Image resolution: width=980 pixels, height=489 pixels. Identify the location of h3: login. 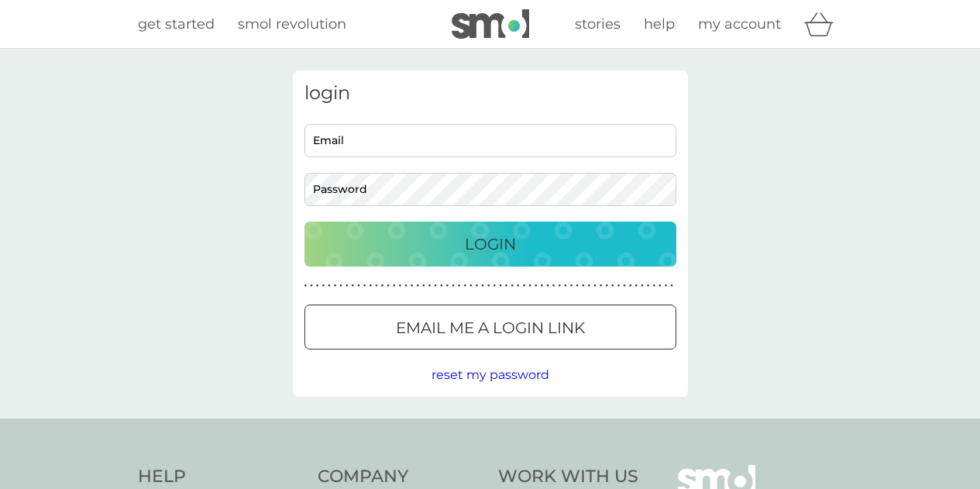
(490, 93).